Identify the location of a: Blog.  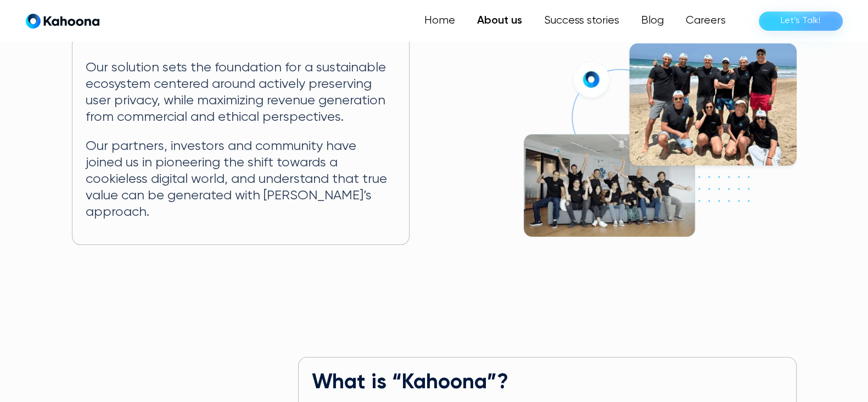
(652, 21).